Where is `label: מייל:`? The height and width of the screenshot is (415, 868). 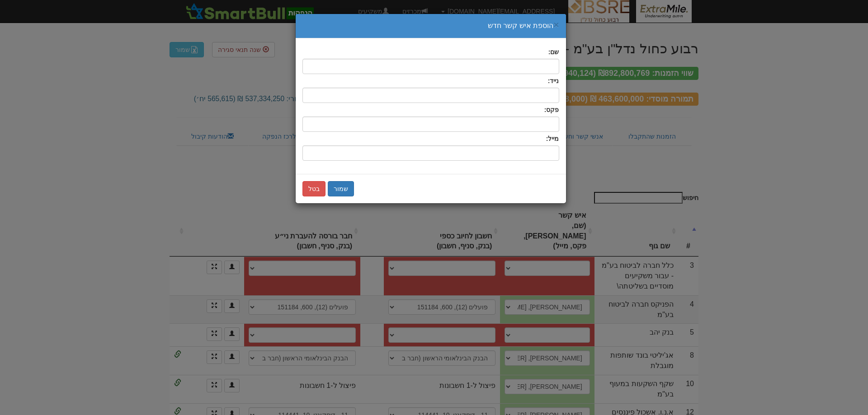
label: מייל: is located at coordinates (552, 139).